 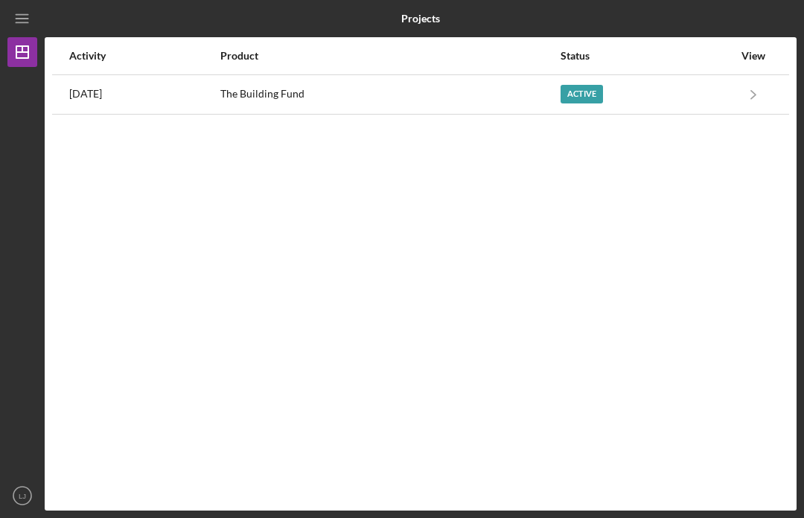 I want to click on div: Activity, so click(x=144, y=56).